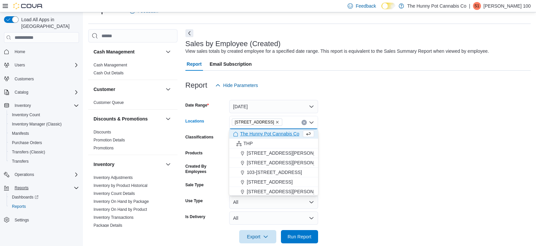 The image size is (536, 246). I want to click on span: Email Subscription, so click(231, 64).